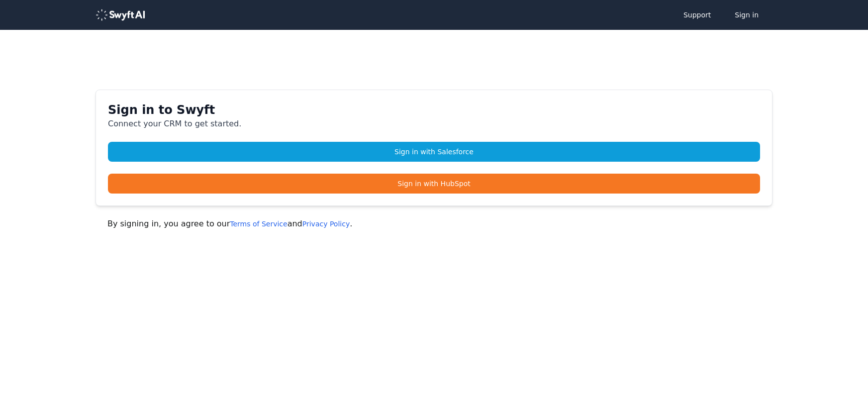  What do you see at coordinates (434, 224) in the screenshot?
I see `p: By signing in, you agree to our and .` at bounding box center [434, 224].